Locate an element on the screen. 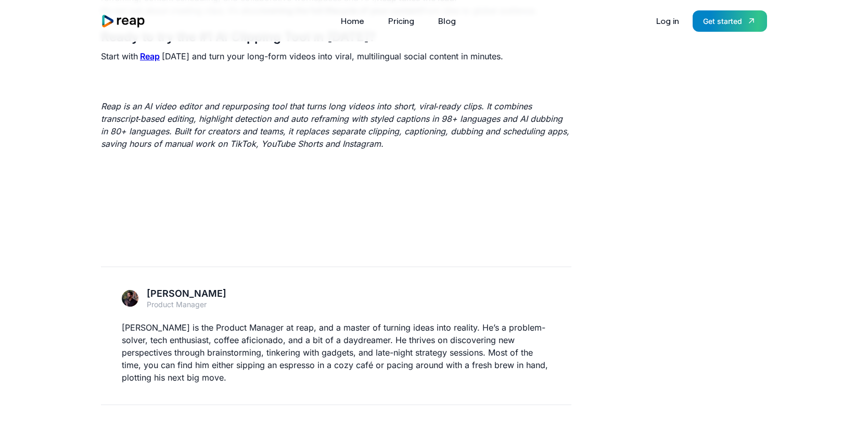  a: Pricing is located at coordinates (401, 21).